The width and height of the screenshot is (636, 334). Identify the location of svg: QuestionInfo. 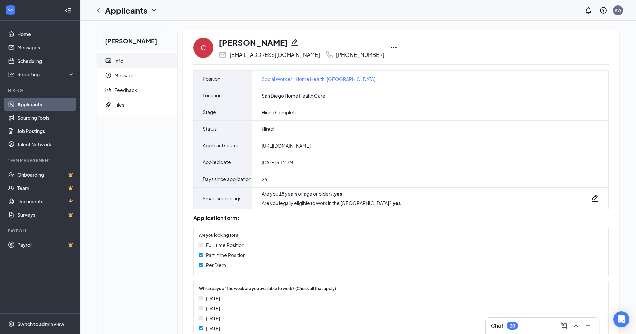
(603, 10).